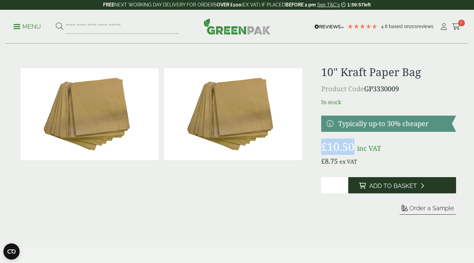  Describe the element at coordinates (11, 252) in the screenshot. I see `button: Open CMP widget` at that location.